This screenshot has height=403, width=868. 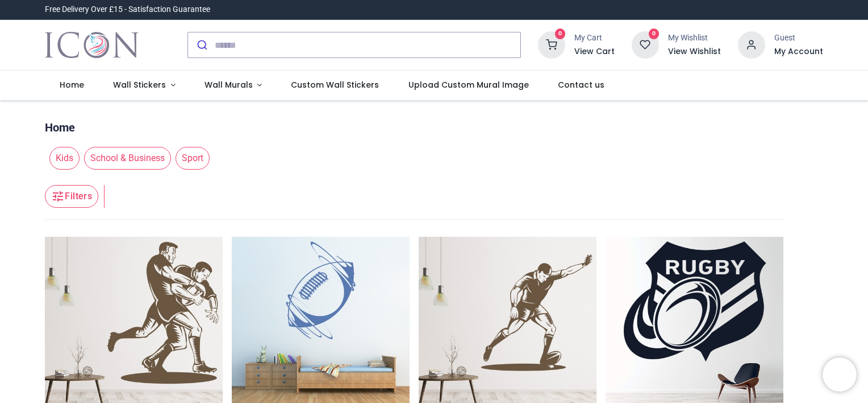 I want to click on span: Home, so click(x=71, y=84).